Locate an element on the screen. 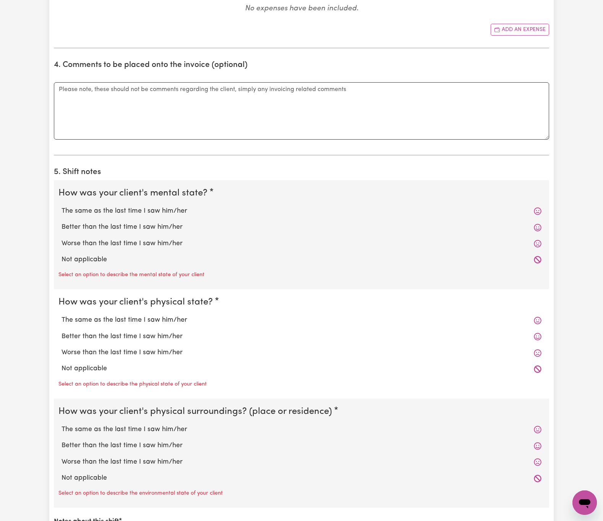 The image size is (603, 521). p: Select an option to describe the physical state of your client is located at coordinates (133, 384).